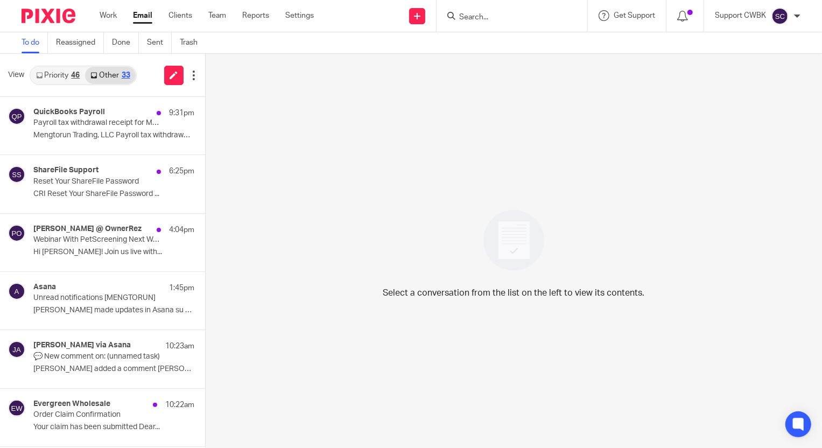 The image size is (822, 448). What do you see at coordinates (180, 405) in the screenshot?
I see `p: 10:22am` at bounding box center [180, 405].